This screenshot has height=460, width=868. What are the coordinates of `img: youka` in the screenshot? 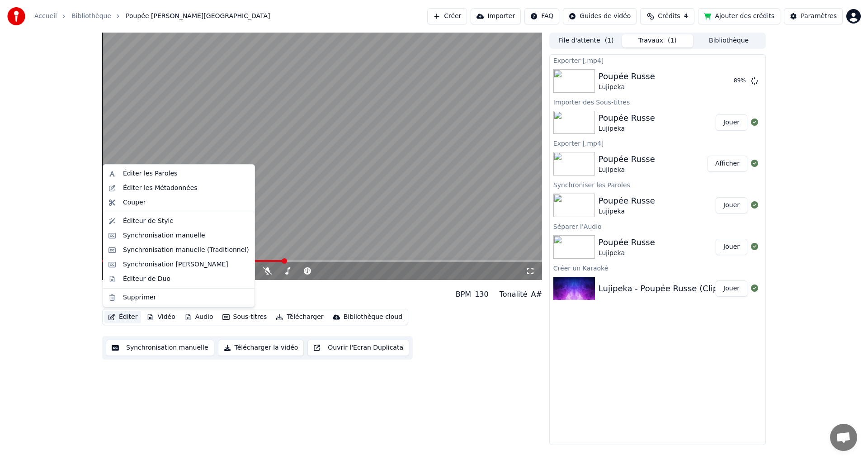 It's located at (16, 16).